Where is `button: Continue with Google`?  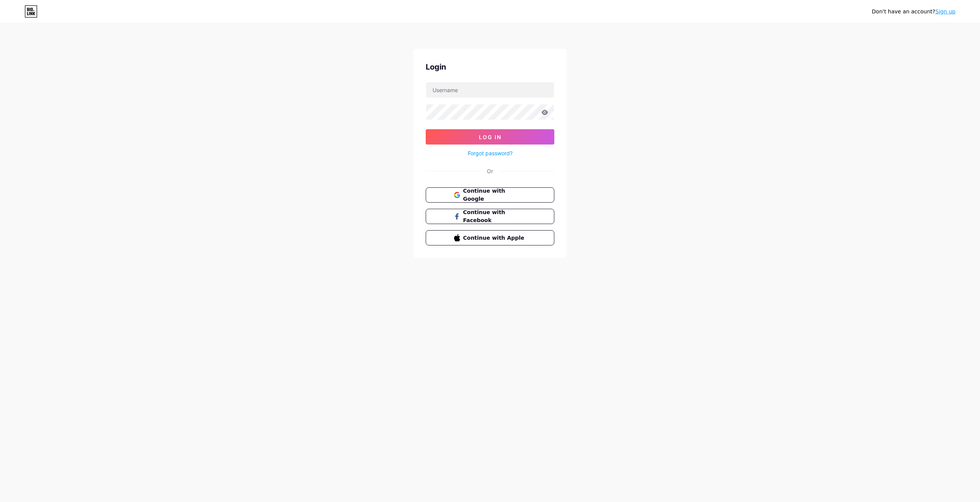 button: Continue with Google is located at coordinates (490, 195).